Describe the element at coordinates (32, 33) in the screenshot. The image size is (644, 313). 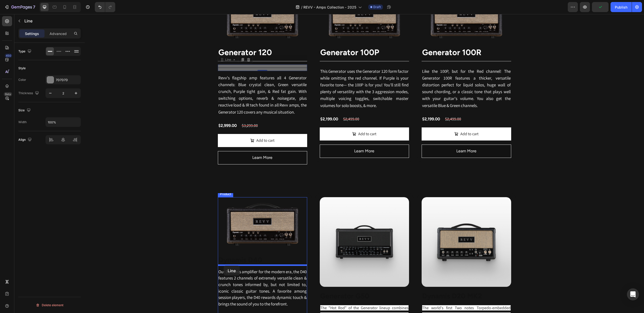
I see `p: Settings` at that location.